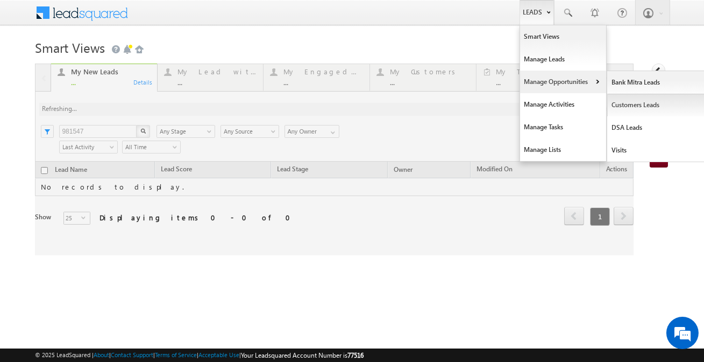  What do you see at coordinates (101, 354) in the screenshot?
I see `a: About` at bounding box center [101, 354].